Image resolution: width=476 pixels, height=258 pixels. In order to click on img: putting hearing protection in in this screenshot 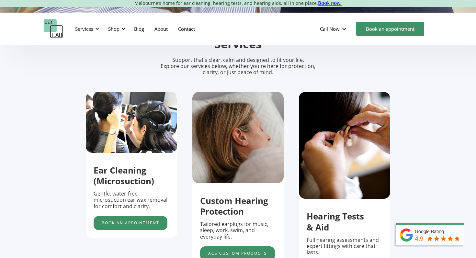, I will do `click(345, 145)`.